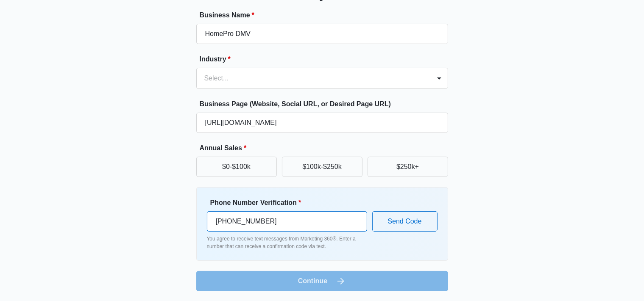  Describe the element at coordinates (322, 123) in the screenshot. I see `input: e.g. janesplumbing.com` at that location.